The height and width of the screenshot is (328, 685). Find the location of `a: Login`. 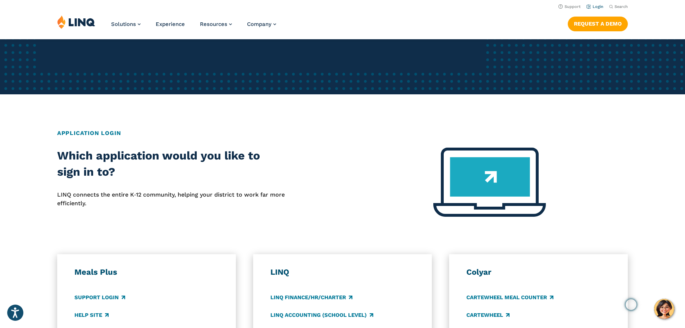

a: Login is located at coordinates (595, 6).